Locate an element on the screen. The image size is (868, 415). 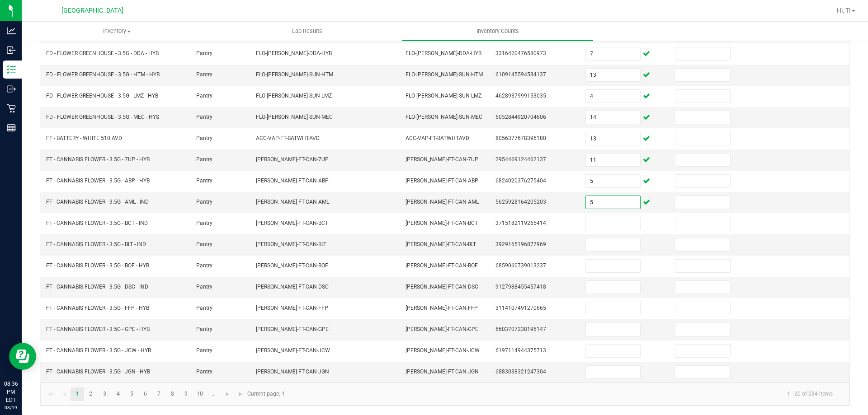
span: 3929165196877969 is located at coordinates (521, 244).